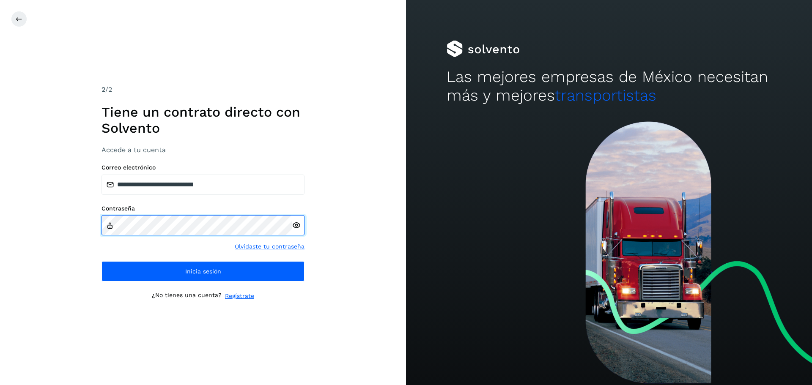  Describe the element at coordinates (103, 89) in the screenshot. I see `span: 2` at that location.